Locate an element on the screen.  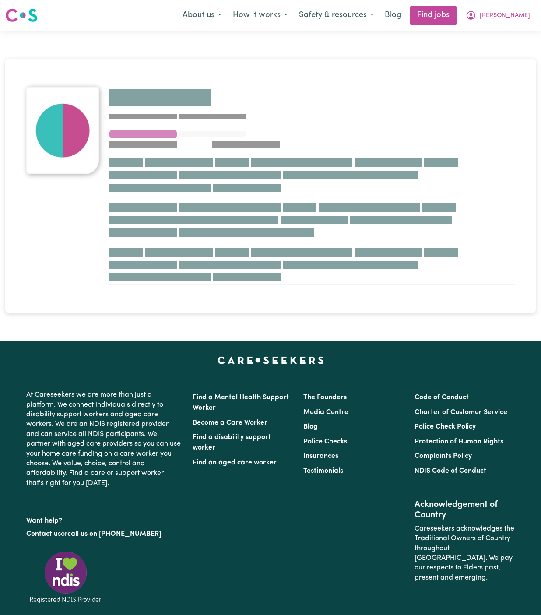
a: Testimonials is located at coordinates (323, 471).